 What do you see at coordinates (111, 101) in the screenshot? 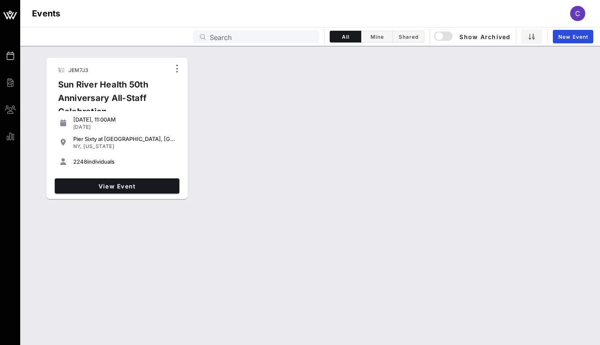
I see `div: Sun River Health 50th Anniversary All-Staff Celebration` at bounding box center [111, 101].